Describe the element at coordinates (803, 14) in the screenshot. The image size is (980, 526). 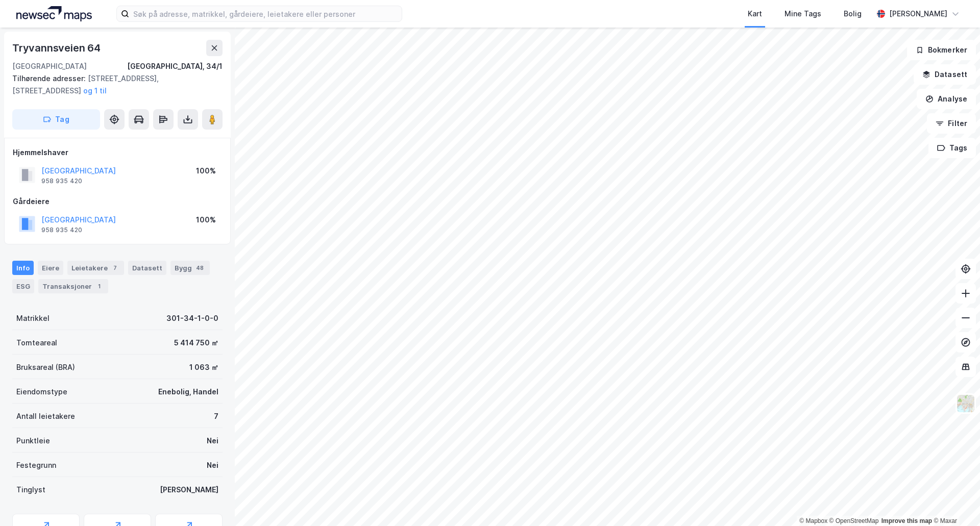
I see `div: Mine Tags` at that location.